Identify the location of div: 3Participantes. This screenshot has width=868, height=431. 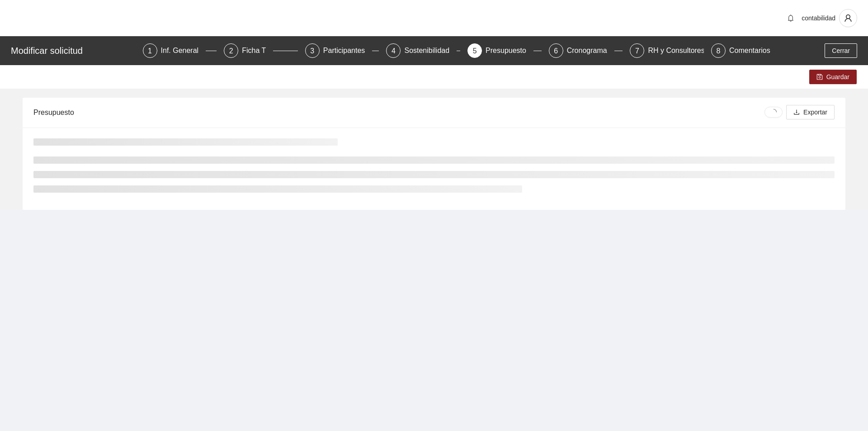
(342, 51).